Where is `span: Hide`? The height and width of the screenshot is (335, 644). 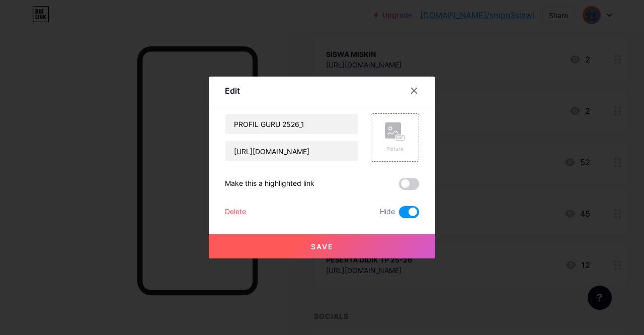 span: Hide is located at coordinates (387, 212).